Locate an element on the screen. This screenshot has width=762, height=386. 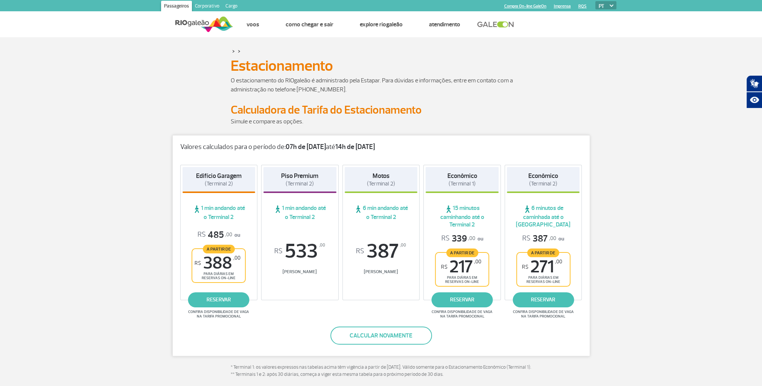
span: (Terminal 1) is located at coordinates (462, 184).